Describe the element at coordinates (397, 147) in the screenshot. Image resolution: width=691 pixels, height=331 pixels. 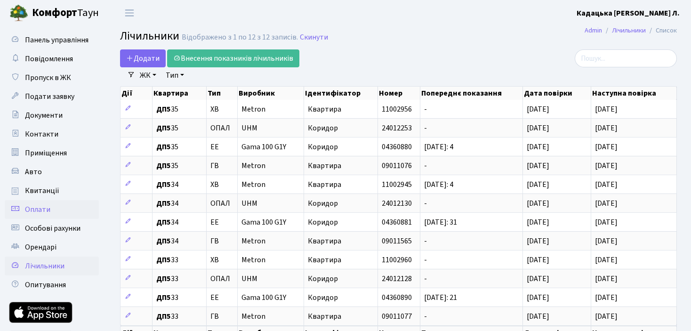
I see `span: 04360880` at that location.